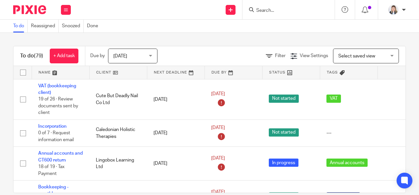  I want to click on a: Snoozed, so click(73, 26).